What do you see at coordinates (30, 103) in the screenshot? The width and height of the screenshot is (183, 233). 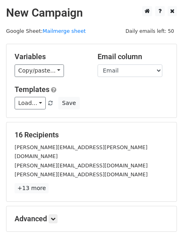 I see `a: Load...` at bounding box center [30, 103].